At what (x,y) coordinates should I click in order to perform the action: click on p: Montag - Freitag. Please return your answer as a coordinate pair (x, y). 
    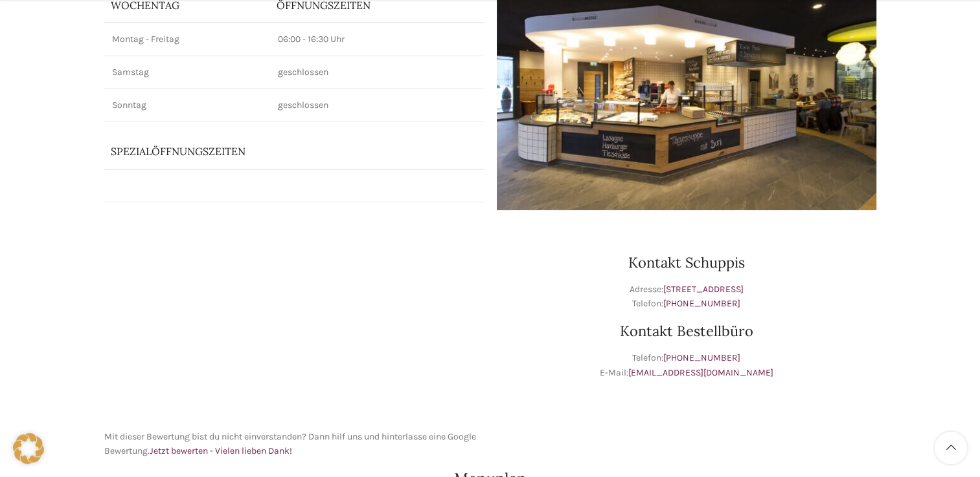
    Looking at the image, I should click on (187, 40).